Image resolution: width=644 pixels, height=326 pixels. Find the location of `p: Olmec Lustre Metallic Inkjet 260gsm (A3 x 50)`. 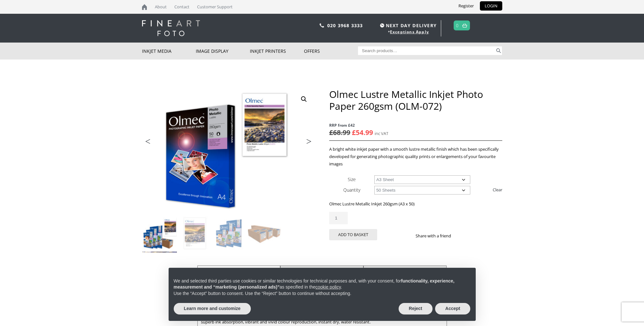

p: Olmec Lustre Metallic Inkjet 260gsm (A3 x 50) is located at coordinates (415, 204).